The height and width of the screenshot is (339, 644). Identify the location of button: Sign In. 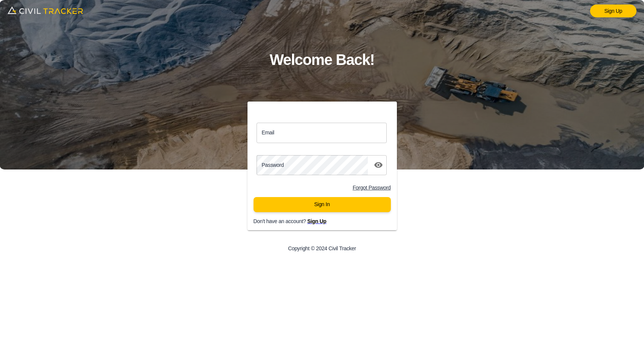
(322, 205).